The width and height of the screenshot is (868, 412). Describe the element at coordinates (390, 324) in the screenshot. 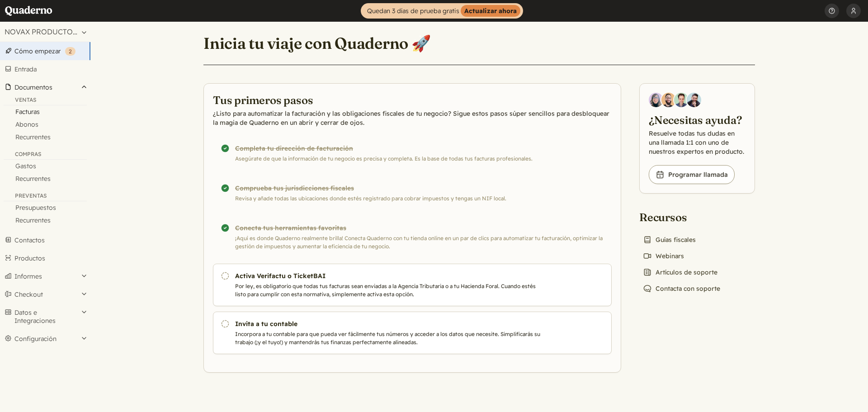

I see `h3: Invita a tu contable` at that location.